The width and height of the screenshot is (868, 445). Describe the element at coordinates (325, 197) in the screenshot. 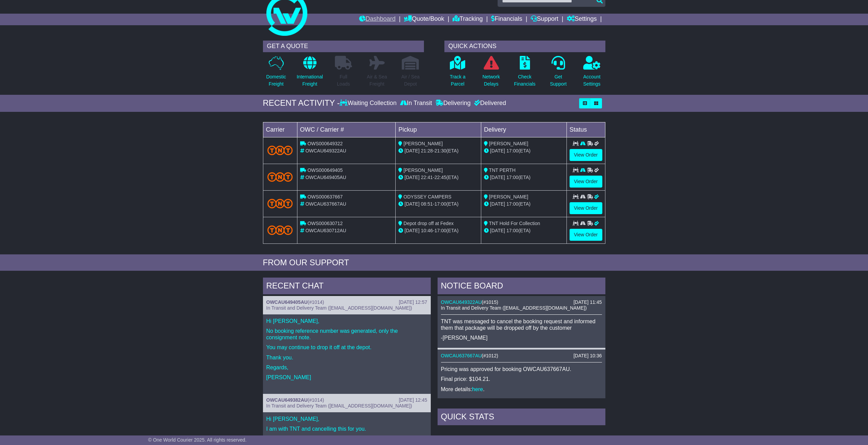

I see `span: OWS000637667` at that location.